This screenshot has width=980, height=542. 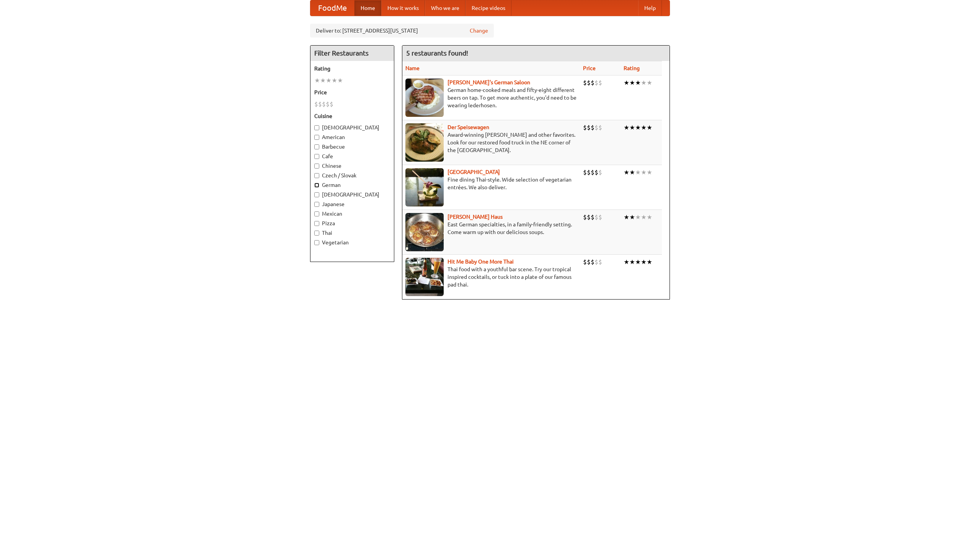 What do you see at coordinates (353, 175) in the screenshot?
I see `label: Czech / Slovak` at bounding box center [353, 175].